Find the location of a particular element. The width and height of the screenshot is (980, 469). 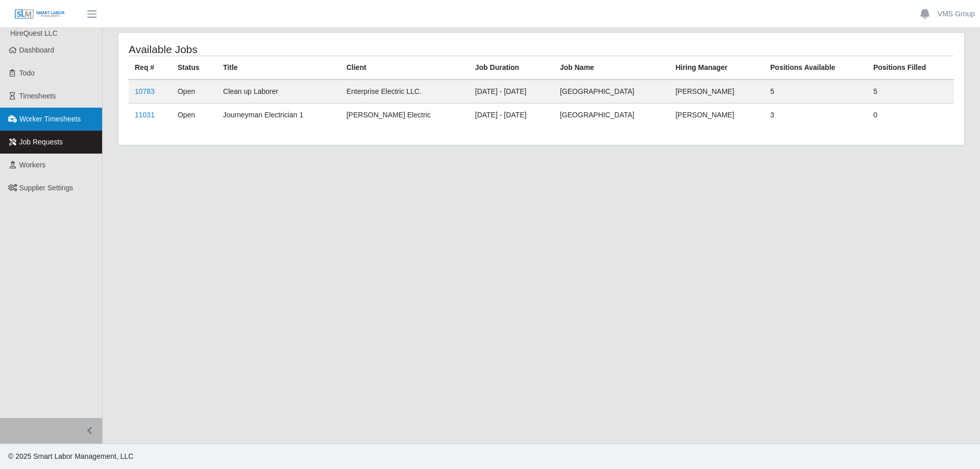

th: Hiring Manager is located at coordinates (717, 68).